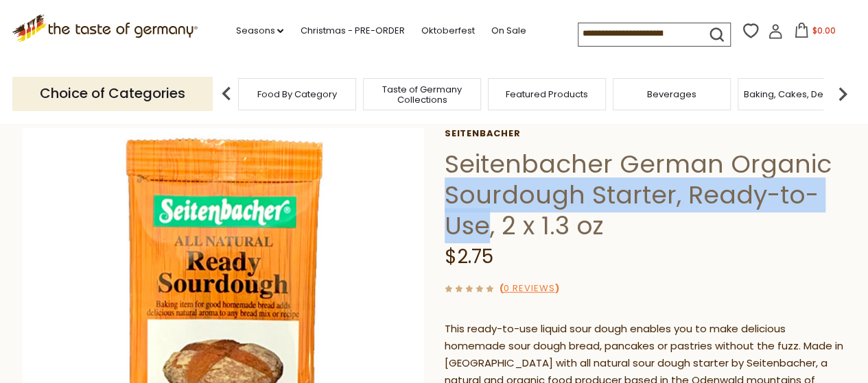 This screenshot has width=868, height=383. What do you see at coordinates (528, 289) in the screenshot?
I see `a: 0 Reviews` at bounding box center [528, 289].